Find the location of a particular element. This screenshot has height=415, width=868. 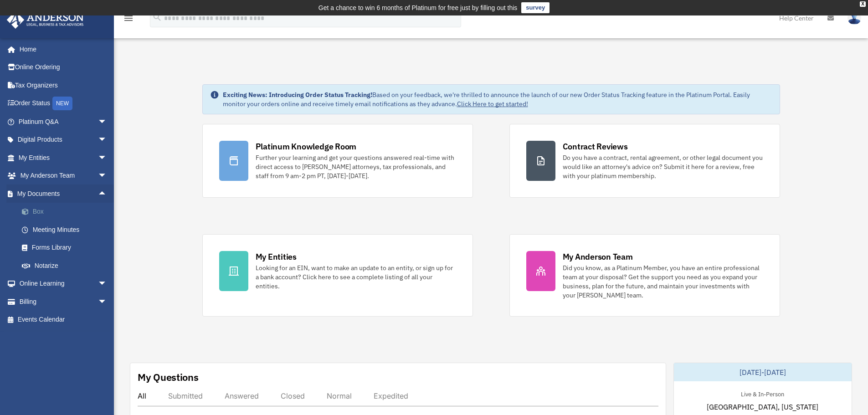

a: My Anderson Team Did you know, as a Platinum Member, you have an entire professional team at your... is located at coordinates (645, 275).